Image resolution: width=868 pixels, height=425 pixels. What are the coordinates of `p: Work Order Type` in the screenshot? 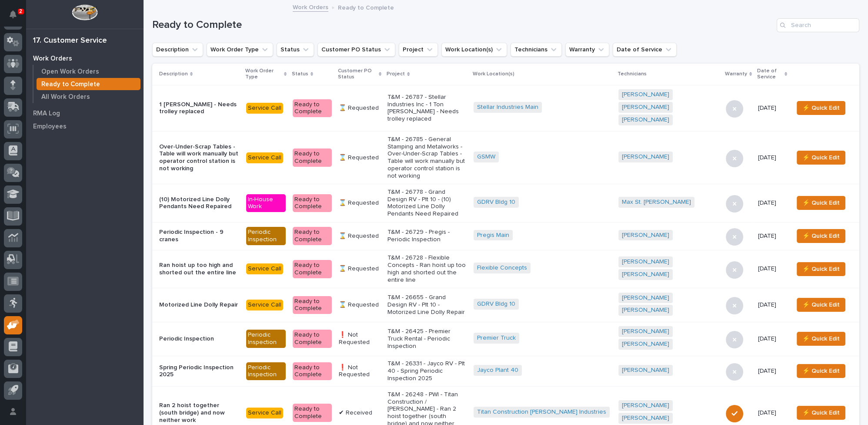 It's located at (263, 74).